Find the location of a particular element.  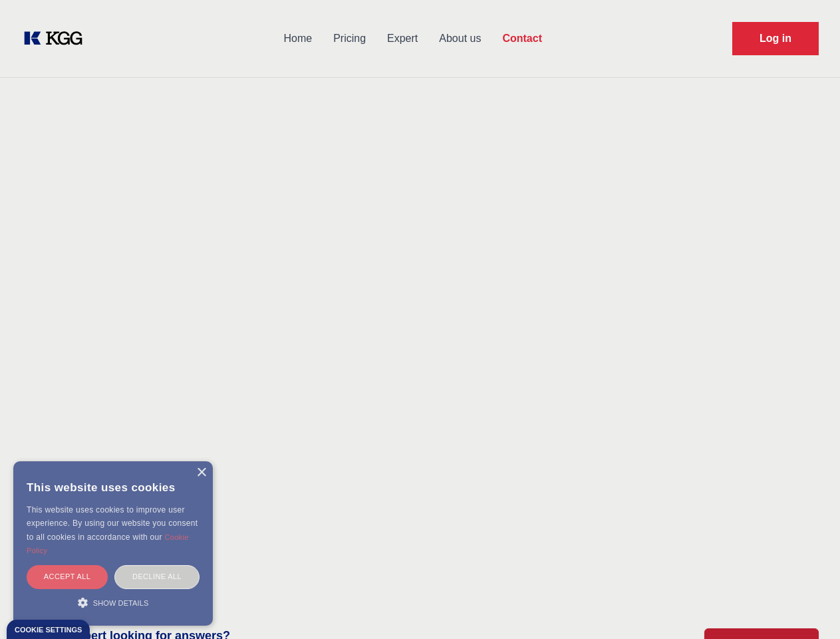

div: Accept all is located at coordinates (67, 577).